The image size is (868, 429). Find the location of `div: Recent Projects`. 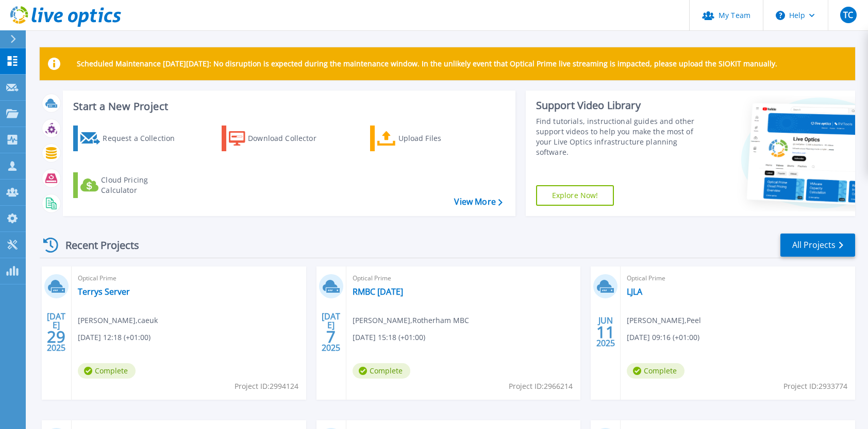

div: Recent Projects is located at coordinates (96, 245).